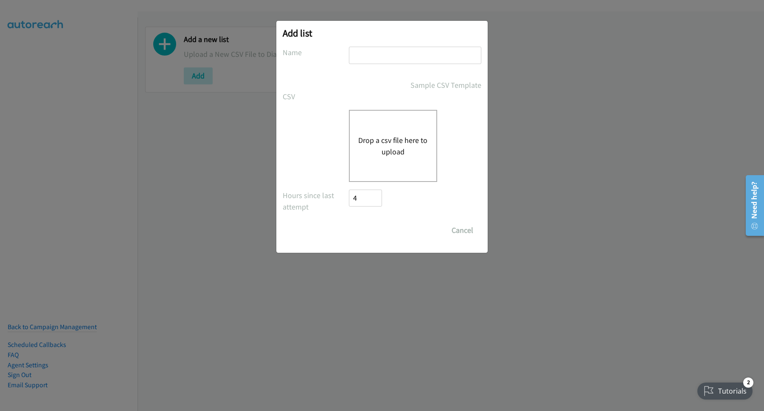  I want to click on upt-list-badge: 2, so click(56, 8).